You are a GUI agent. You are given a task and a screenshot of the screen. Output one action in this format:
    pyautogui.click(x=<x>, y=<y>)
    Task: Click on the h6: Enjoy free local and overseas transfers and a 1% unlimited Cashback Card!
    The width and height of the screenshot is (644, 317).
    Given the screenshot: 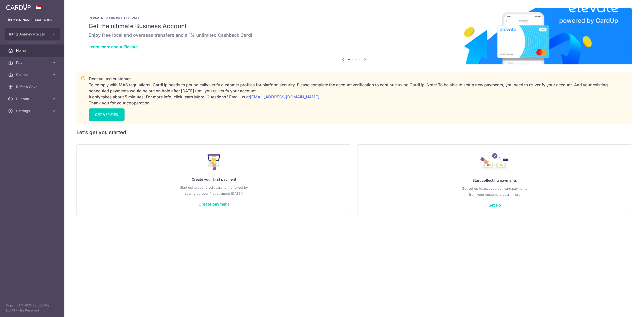 What is the action you would take?
    pyautogui.click(x=354, y=35)
    